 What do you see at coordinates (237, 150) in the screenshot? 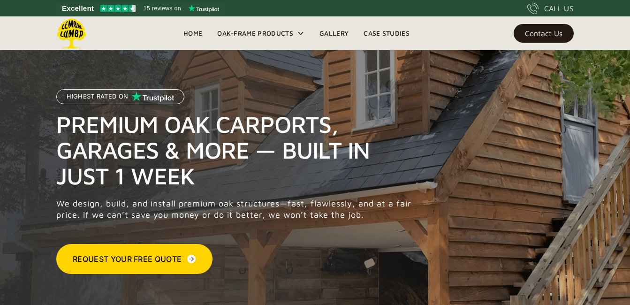
I see `h1: Premium Oak Carports, Garages & More — Built in Just 1 Week` at bounding box center [237, 150].